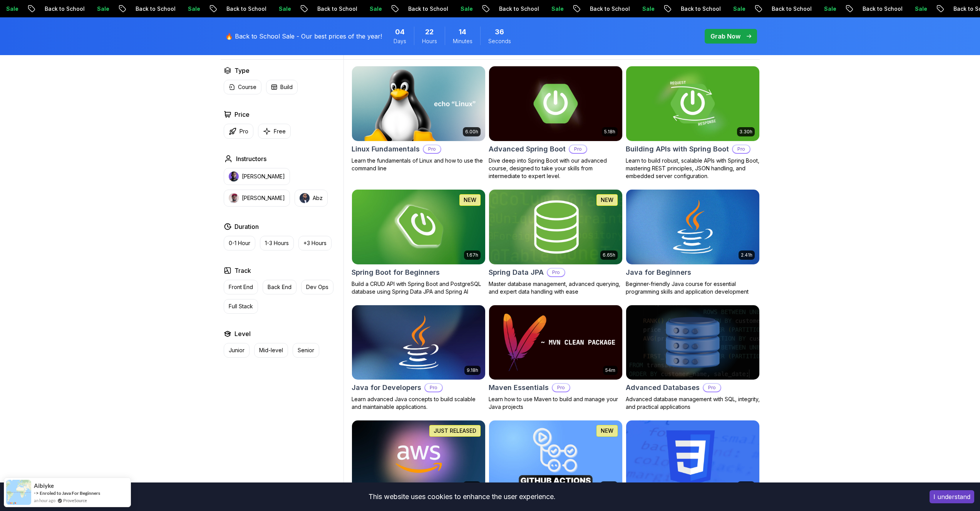  What do you see at coordinates (418, 119) in the screenshot?
I see `a: Linux Fundamentals card6.00hLinux FundamentalsProLearn the fundamentals of Linux and how to use t...` at bounding box center [418, 119].